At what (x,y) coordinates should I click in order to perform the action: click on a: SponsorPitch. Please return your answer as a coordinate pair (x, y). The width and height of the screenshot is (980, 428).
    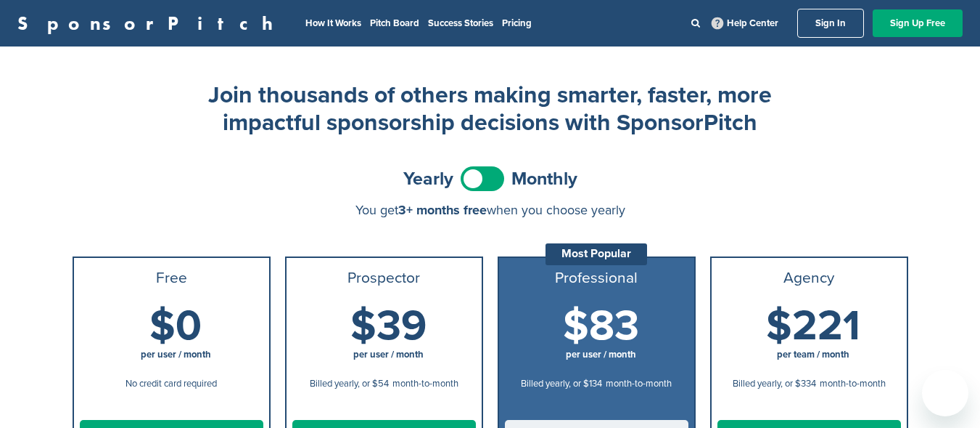
    Looking at the image, I should click on (149, 23).